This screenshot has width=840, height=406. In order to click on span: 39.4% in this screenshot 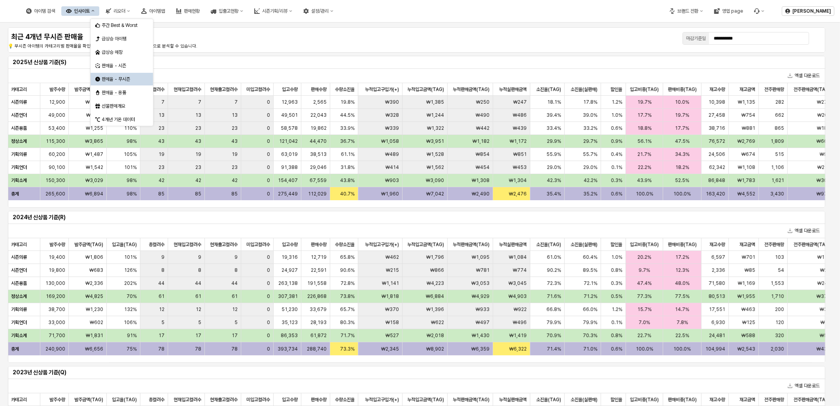, I will do `click(554, 115)`.